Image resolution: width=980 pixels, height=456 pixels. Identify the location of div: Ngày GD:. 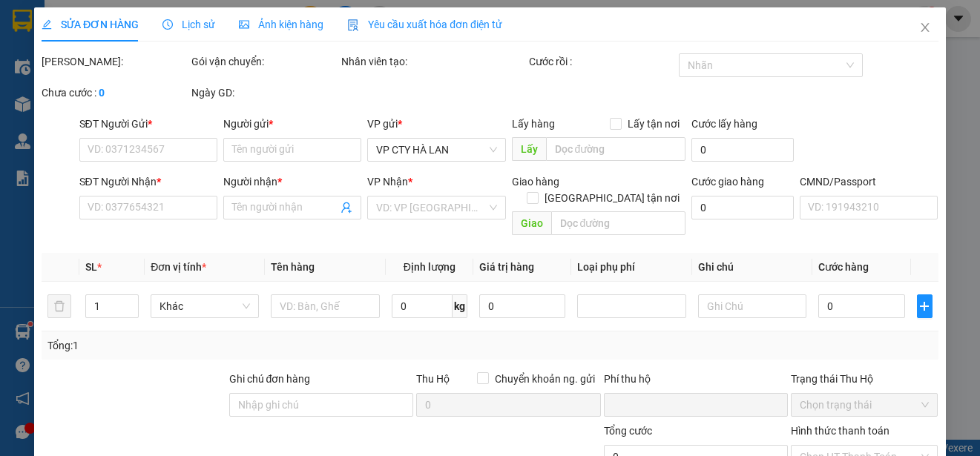
(265, 93).